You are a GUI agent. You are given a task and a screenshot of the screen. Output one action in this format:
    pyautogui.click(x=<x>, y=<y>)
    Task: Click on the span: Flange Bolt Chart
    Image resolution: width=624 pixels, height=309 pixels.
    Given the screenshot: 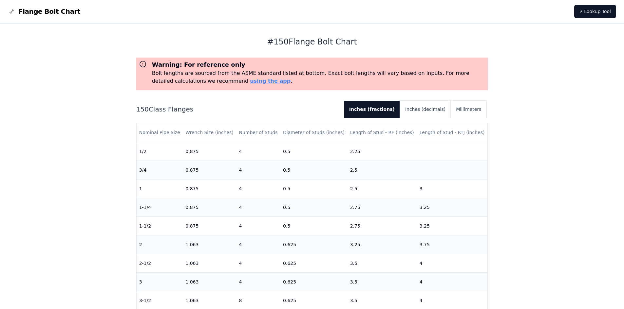 What is the action you would take?
    pyautogui.click(x=49, y=11)
    